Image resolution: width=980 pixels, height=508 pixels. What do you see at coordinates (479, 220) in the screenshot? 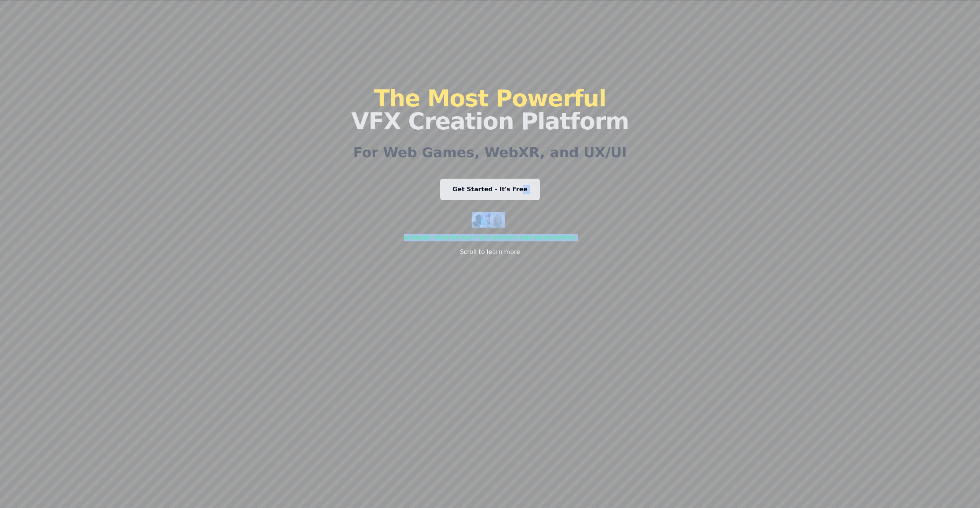
I see `img: customer 1` at bounding box center [479, 220].